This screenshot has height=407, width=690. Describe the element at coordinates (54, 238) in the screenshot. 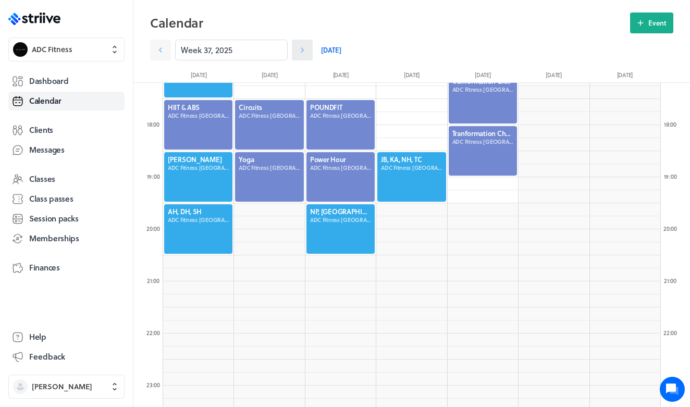

I see `span: Memberships` at that location.